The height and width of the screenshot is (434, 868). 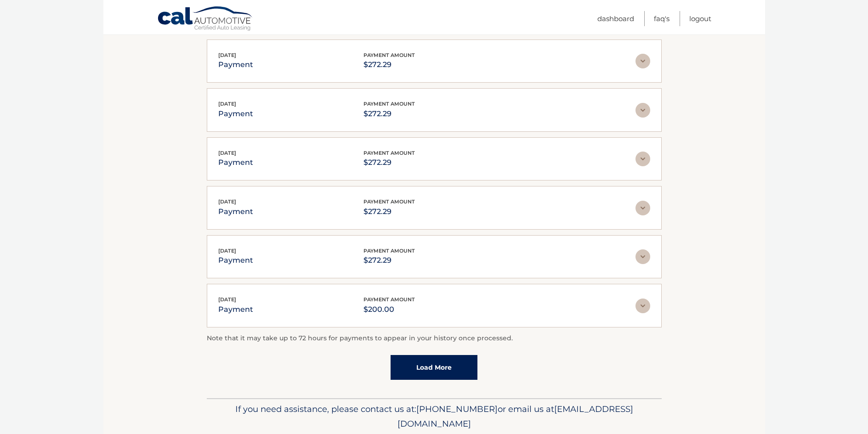 What do you see at coordinates (206, 20) in the screenshot?
I see `a: Cal Automotive` at bounding box center [206, 20].